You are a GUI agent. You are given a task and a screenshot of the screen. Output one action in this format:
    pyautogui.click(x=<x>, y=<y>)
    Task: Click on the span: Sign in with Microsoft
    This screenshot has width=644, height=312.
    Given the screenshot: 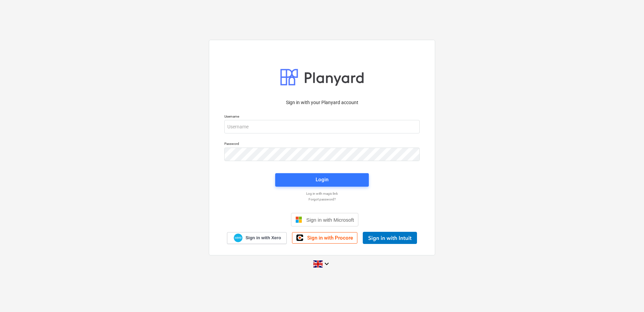 What is the action you would take?
    pyautogui.click(x=330, y=220)
    